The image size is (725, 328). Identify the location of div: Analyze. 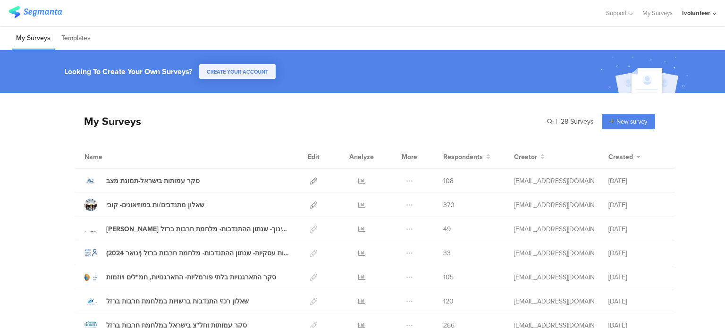
(362, 157).